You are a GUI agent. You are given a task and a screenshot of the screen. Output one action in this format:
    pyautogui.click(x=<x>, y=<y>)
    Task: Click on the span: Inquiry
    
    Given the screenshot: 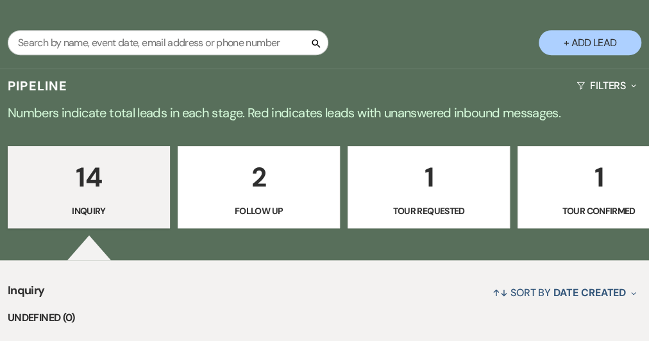 What is the action you would take?
    pyautogui.click(x=26, y=295)
    